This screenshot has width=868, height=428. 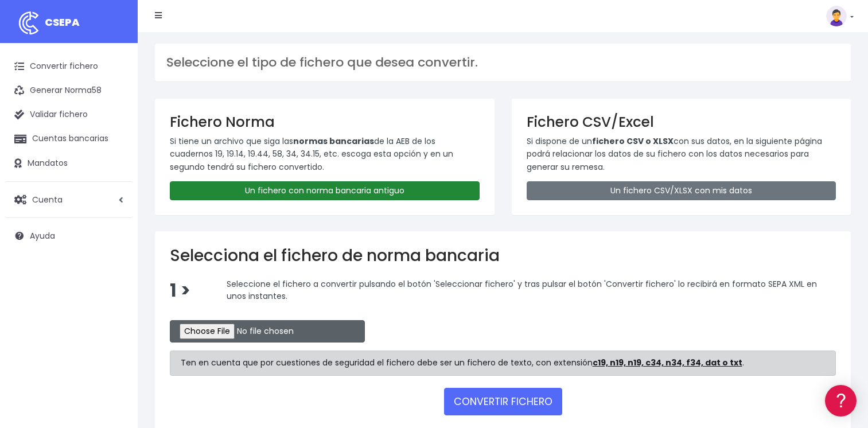 What do you see at coordinates (325, 154) in the screenshot?
I see `p: Si tiene un archivo que siga las de la AEB de los cuadernos 19, 19.14, 19.44, 58, 34, 34.15, etc....` at bounding box center [325, 154].